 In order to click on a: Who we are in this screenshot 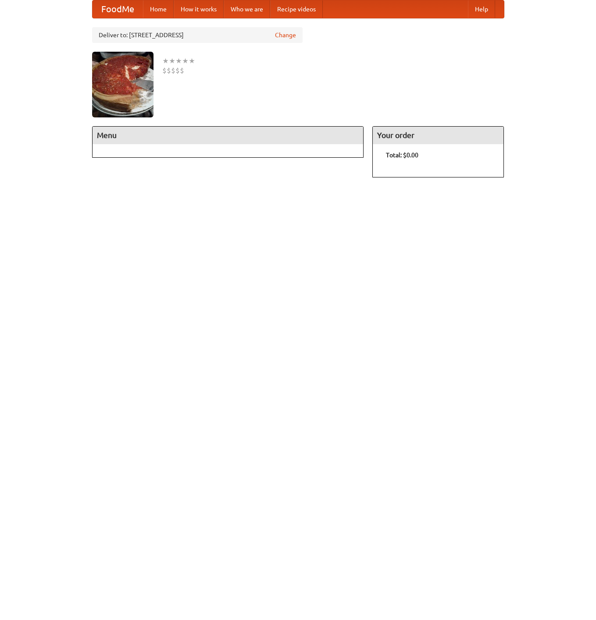, I will do `click(247, 9)`.